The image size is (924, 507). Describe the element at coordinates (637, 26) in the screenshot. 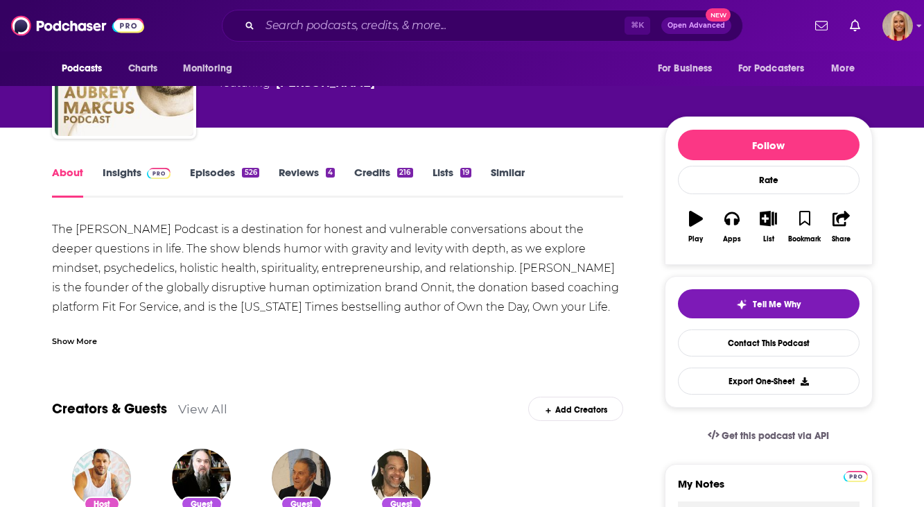

I see `span: ⌘ K` at that location.